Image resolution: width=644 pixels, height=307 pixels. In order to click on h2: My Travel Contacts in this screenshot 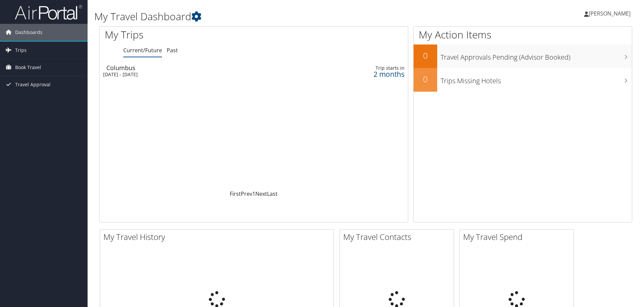, I will do `click(398, 237)`.